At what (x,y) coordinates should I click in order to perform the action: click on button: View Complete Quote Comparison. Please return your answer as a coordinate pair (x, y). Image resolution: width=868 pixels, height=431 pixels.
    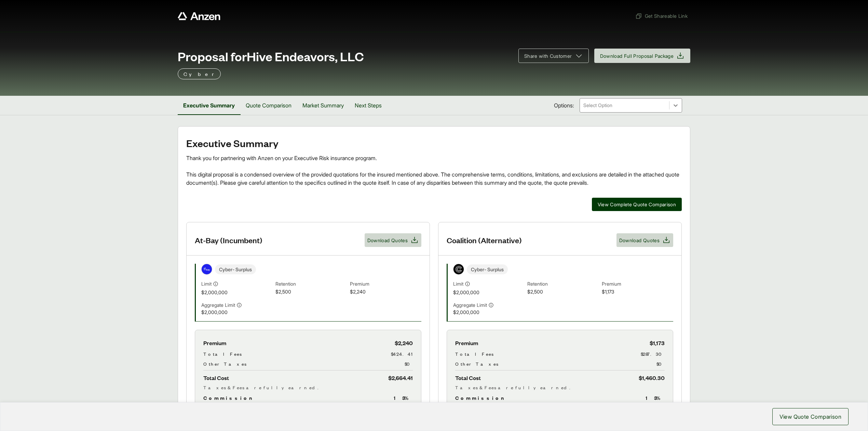
    Looking at the image, I should click on (637, 204).